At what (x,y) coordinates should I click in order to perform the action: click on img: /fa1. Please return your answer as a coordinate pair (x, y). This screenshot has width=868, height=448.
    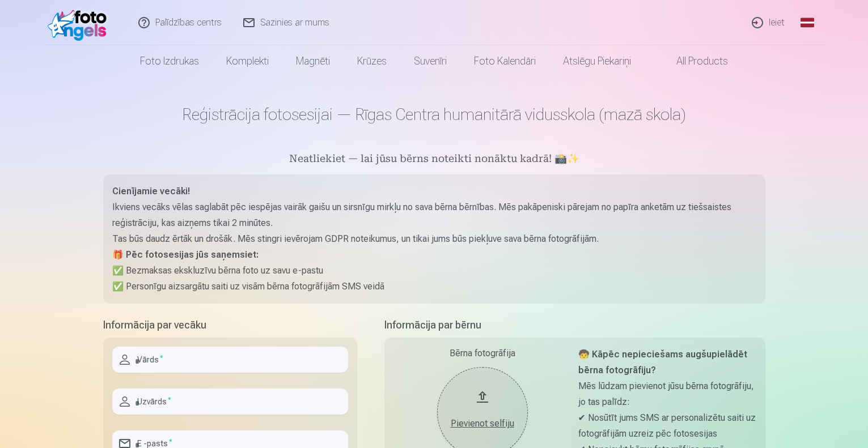
    Looking at the image, I should click on (80, 23).